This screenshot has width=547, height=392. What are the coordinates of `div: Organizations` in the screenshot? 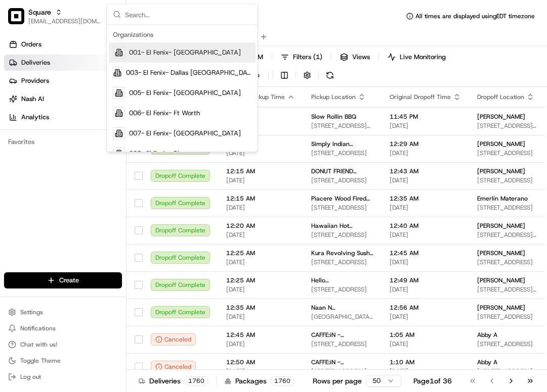 It's located at (182, 35).